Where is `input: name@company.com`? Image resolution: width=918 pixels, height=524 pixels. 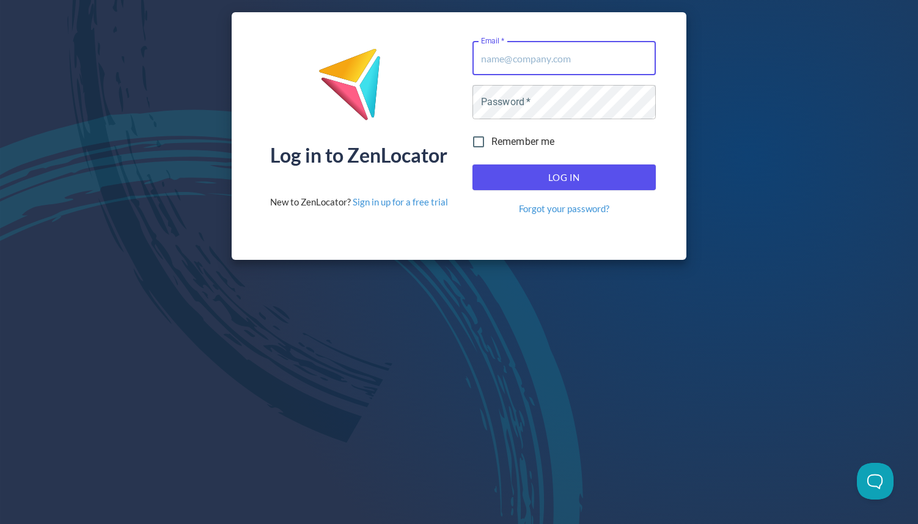
input: name@company.com is located at coordinates (564, 58).